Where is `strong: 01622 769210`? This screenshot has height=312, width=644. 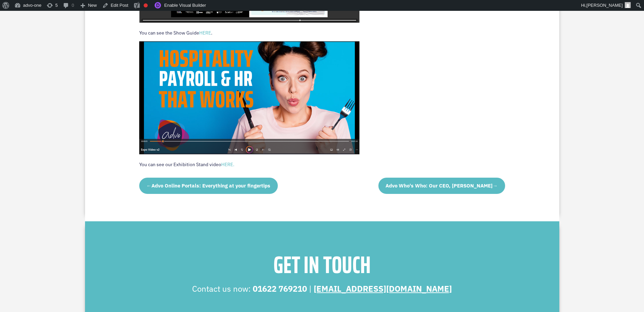
strong: 01622 769210 is located at coordinates (280, 289).